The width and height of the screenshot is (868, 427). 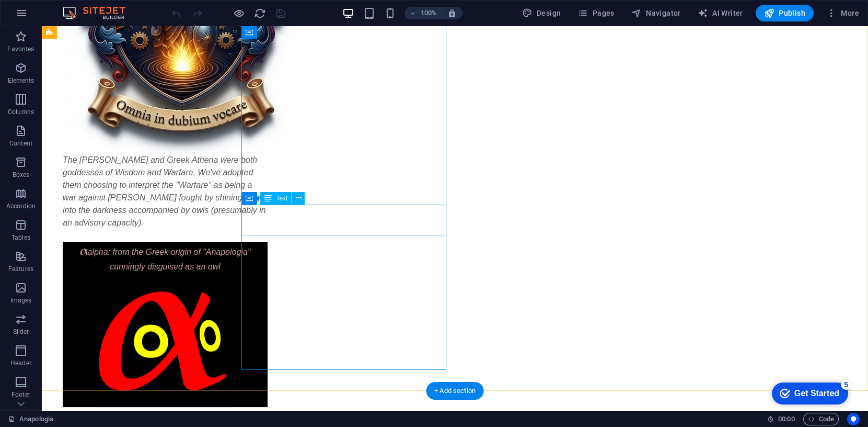 What do you see at coordinates (21, 237) in the screenshot?
I see `p: Tables` at bounding box center [21, 237].